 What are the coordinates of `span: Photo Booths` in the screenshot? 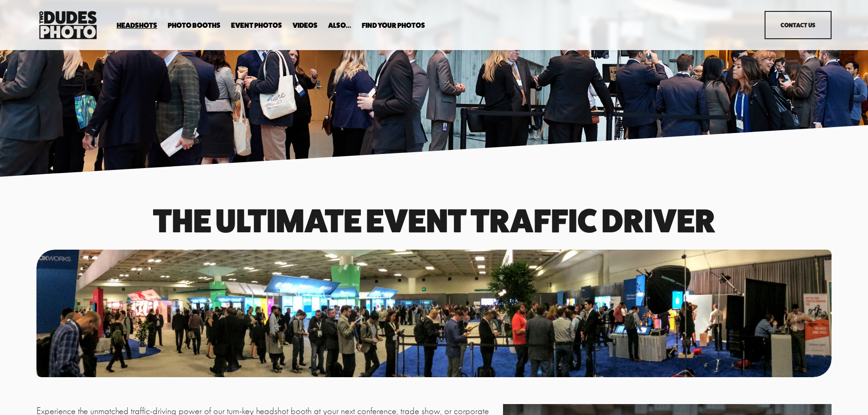 It's located at (194, 25).